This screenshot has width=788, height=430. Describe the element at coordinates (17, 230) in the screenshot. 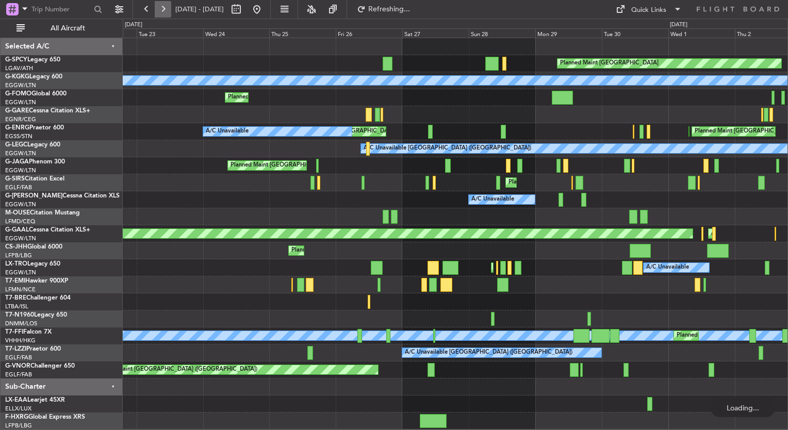

I see `span: G-GAAL` at that location.